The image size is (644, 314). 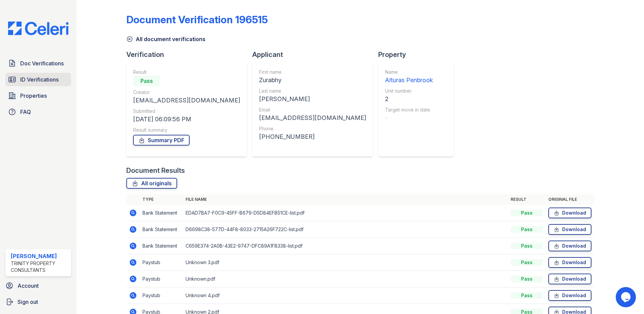 What do you see at coordinates (316, 54) in the screenshot?
I see `div: Applicant` at bounding box center [316, 54].